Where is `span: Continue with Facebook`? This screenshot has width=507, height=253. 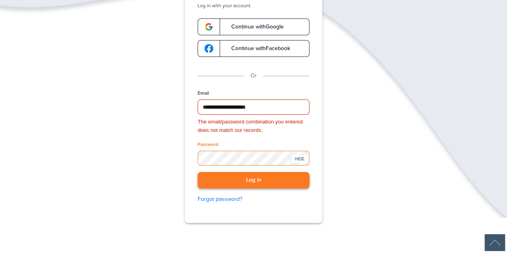
span: Continue with Facebook is located at coordinates (256, 48).